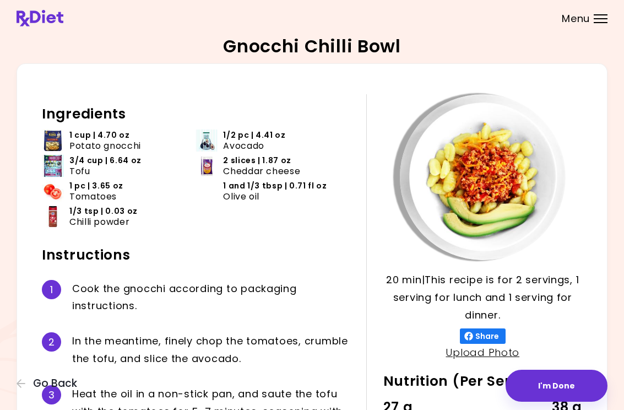  What do you see at coordinates (100, 135) in the screenshot?
I see `span: 1 cup | 4.70 oz` at bounding box center [100, 135].